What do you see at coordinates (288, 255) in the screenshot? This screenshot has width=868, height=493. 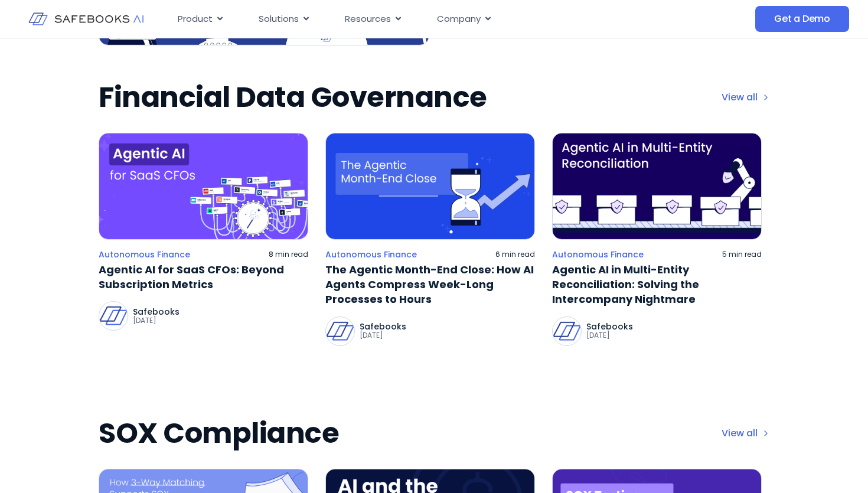 I see `p: 8 min read` at bounding box center [288, 255].